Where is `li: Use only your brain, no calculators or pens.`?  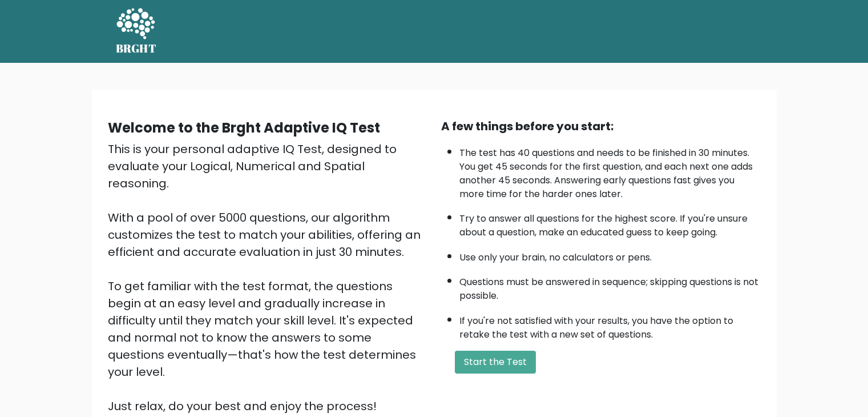 li: Use only your brain, no calculators or pens. is located at coordinates (610, 255).